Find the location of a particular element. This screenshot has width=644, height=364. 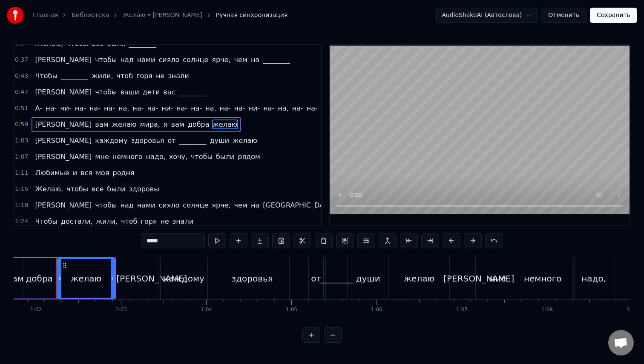

nav: breadcrumb is located at coordinates (160, 15).